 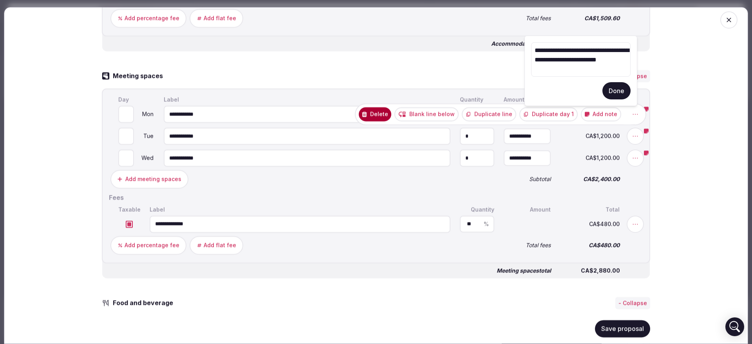 What do you see at coordinates (601, 114) in the screenshot?
I see `button: Add note` at bounding box center [601, 114].